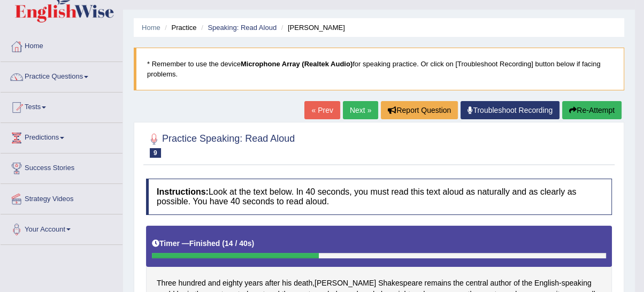 The width and height of the screenshot is (644, 292). Describe the element at coordinates (591, 110) in the screenshot. I see `button: Re-Attempt` at that location.